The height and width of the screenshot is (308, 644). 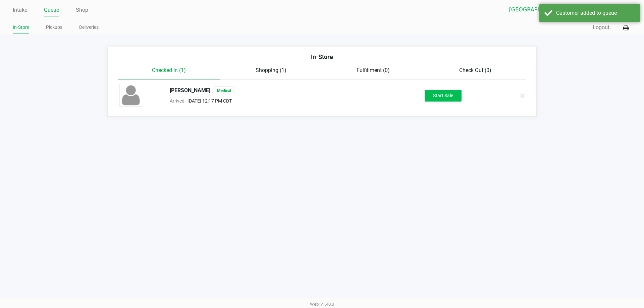 What do you see at coordinates (169, 70) in the screenshot?
I see `span: Checked In (1)` at bounding box center [169, 70].